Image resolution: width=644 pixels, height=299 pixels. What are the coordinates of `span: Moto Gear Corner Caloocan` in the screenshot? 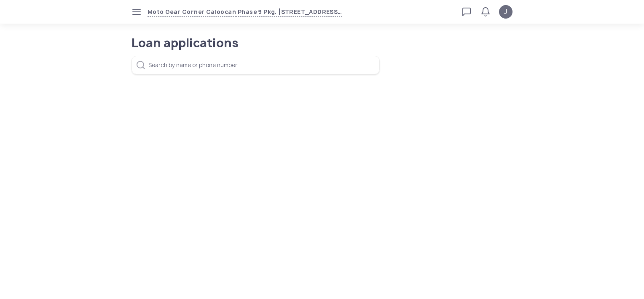 It's located at (192, 12).